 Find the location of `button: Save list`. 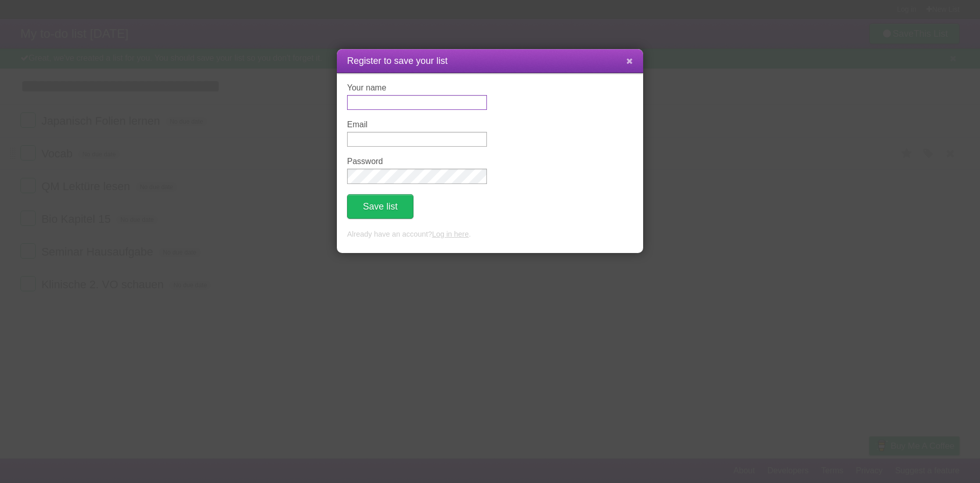

button: Save list is located at coordinates (381, 207).